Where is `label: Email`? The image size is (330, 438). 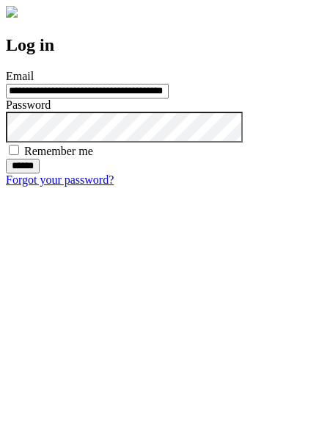
label: Email is located at coordinates (20, 76).